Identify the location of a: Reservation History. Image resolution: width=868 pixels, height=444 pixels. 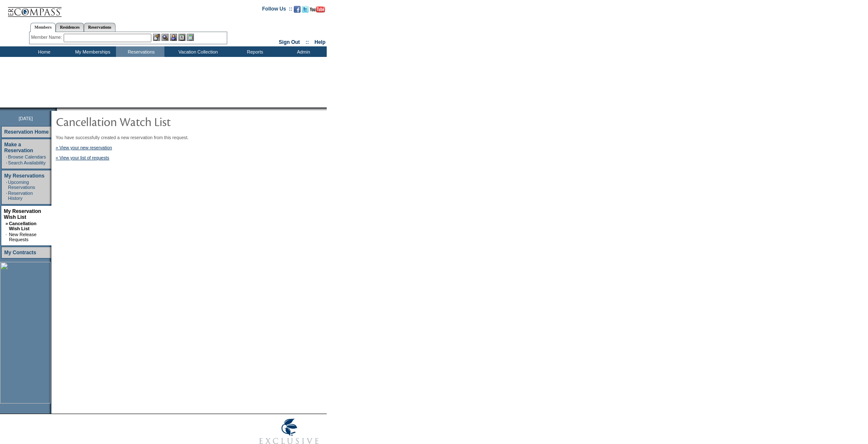
(20, 196).